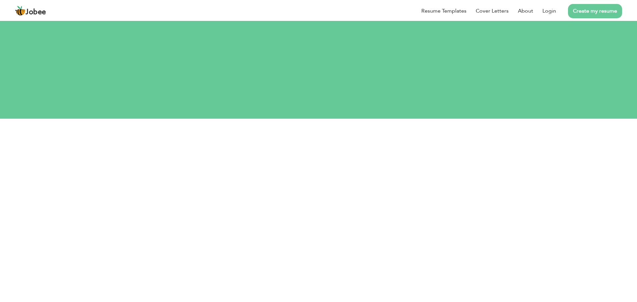 Image resolution: width=637 pixels, height=302 pixels. I want to click on img: jobee.io, so click(20, 11).